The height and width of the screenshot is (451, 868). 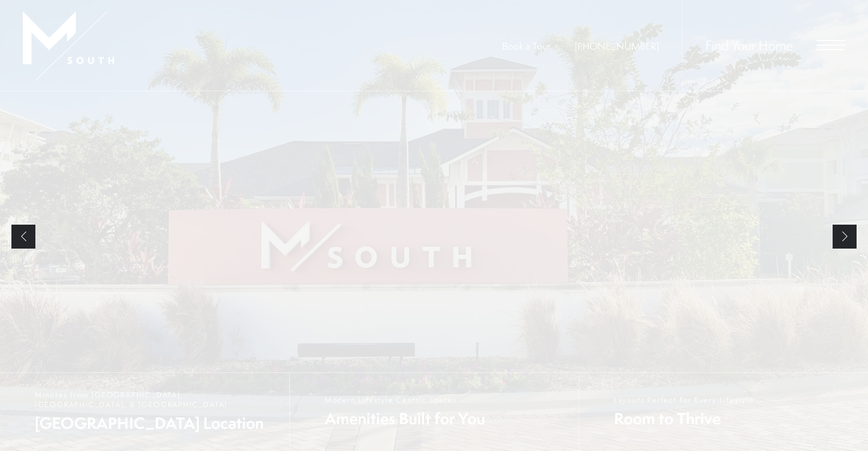 I want to click on button: Open Menu, so click(x=831, y=45).